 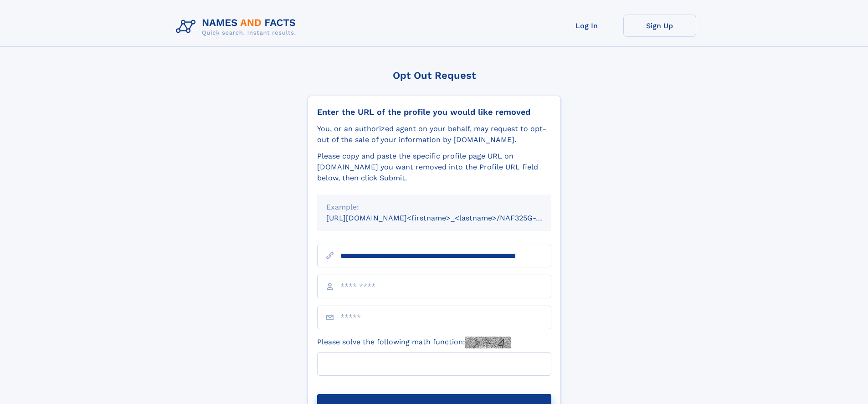 I want to click on div: Example:, so click(x=434, y=207).